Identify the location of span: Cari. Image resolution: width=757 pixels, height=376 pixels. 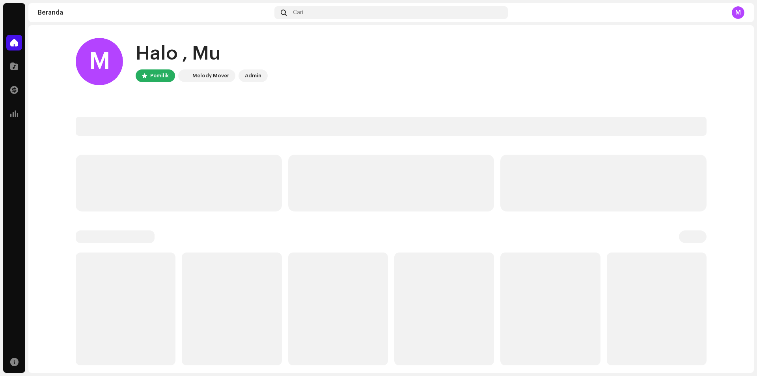
(298, 13).